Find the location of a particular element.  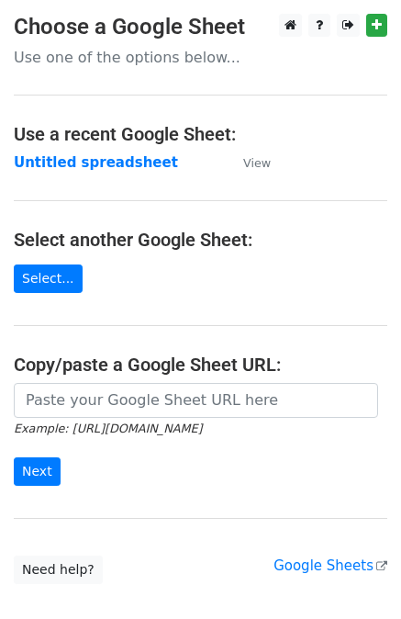

a: Need help? is located at coordinates (58, 569).